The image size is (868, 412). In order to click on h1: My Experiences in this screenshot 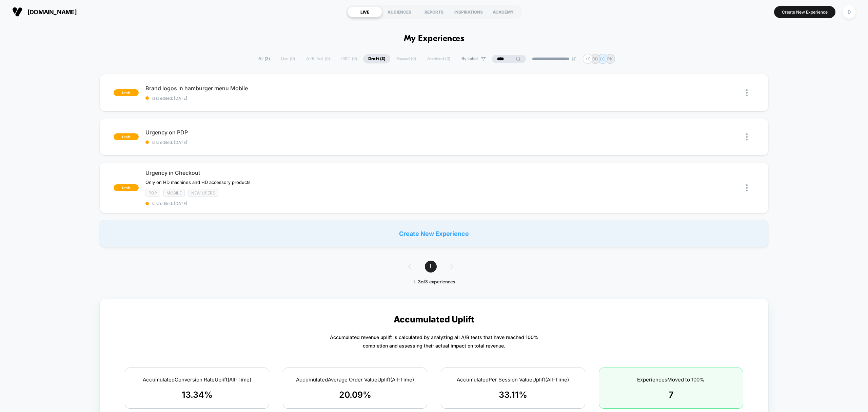, I will do `click(434, 39)`.